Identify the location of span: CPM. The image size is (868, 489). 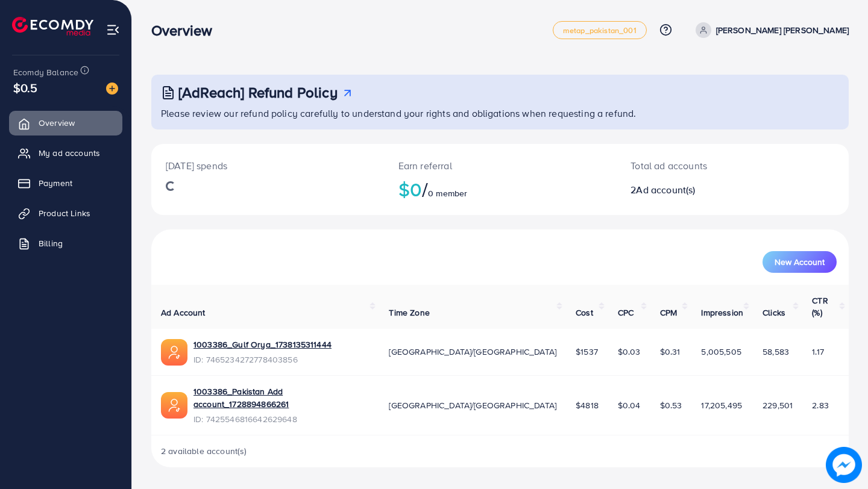
(668, 313).